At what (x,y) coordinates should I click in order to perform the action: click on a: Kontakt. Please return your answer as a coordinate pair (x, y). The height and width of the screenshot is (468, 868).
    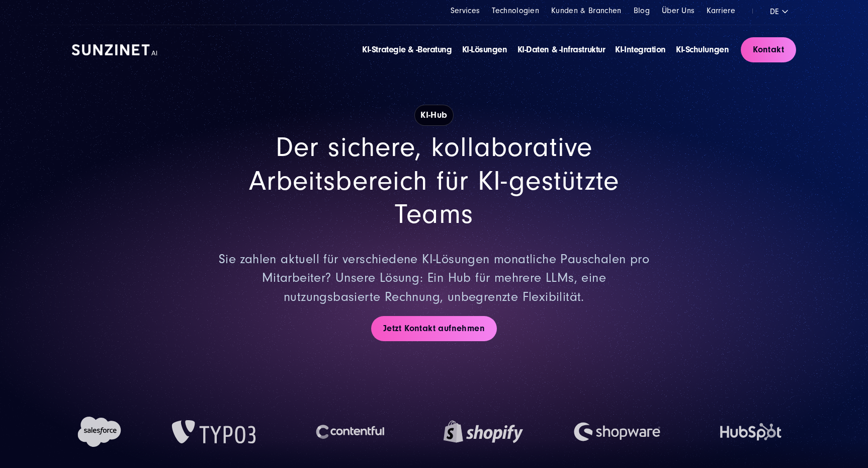
    Looking at the image, I should click on (769, 50).